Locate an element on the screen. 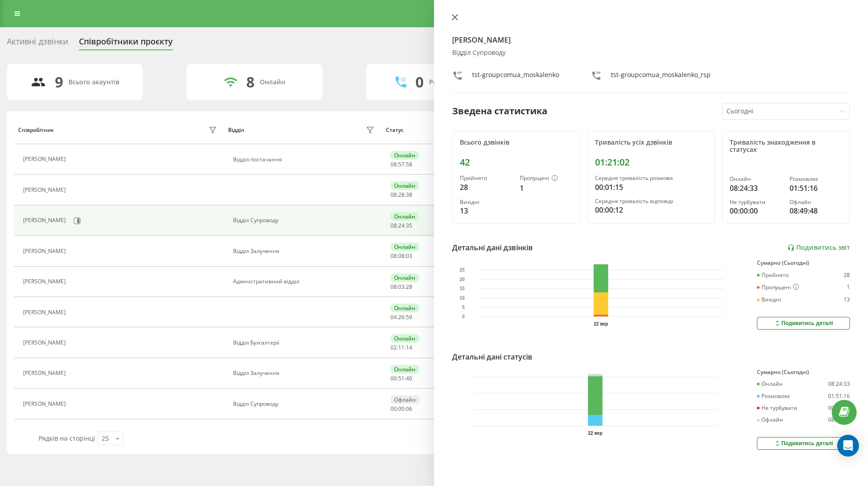 The width and height of the screenshot is (868, 486). span: 35 is located at coordinates (409, 225).